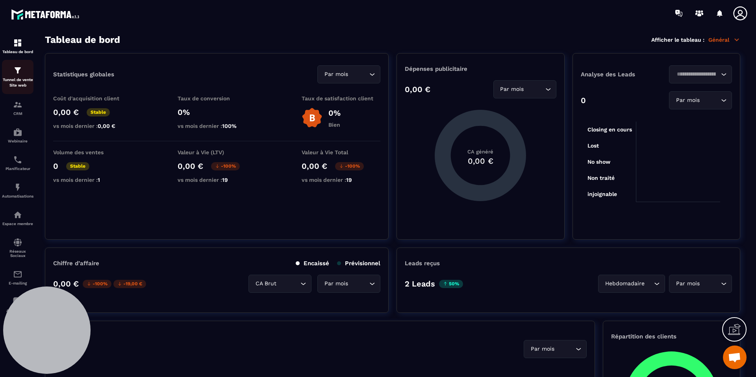 The image size is (756, 377). I want to click on p: Assistant IA, so click(18, 311).